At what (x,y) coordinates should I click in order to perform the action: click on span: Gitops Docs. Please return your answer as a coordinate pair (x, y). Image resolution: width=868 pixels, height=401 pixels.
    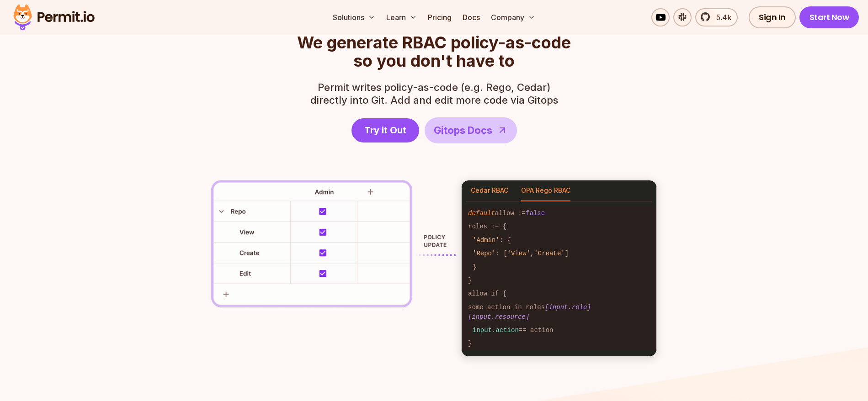
    Looking at the image, I should click on (463, 130).